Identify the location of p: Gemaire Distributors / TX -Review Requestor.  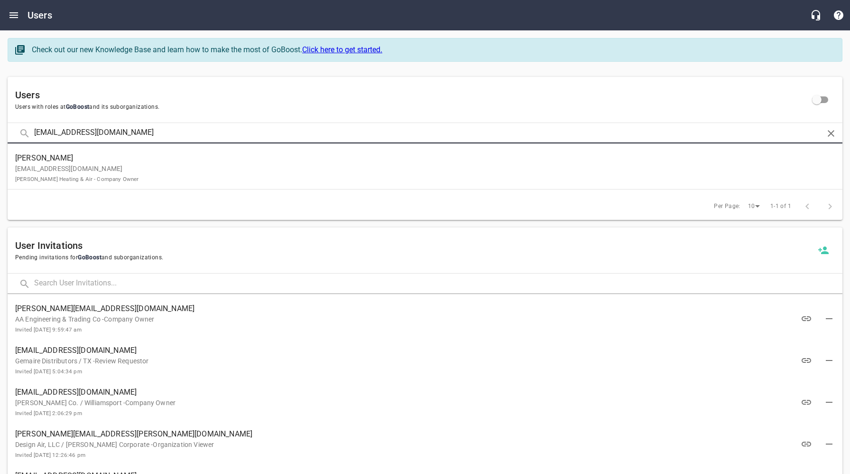
(418, 366).